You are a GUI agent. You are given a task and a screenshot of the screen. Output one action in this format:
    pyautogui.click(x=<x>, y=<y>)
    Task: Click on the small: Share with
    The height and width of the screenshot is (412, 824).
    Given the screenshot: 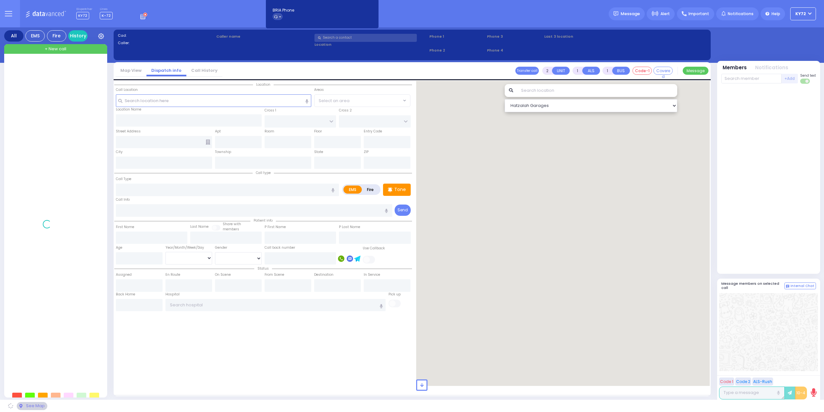 What is the action you would take?
    pyautogui.click(x=232, y=224)
    